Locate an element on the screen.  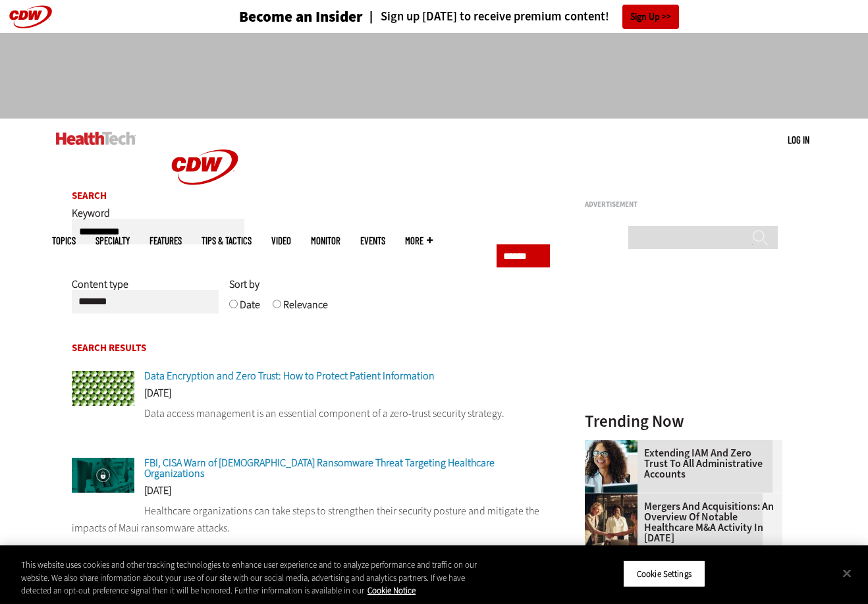
h2: Search Results is located at coordinates (311, 348).